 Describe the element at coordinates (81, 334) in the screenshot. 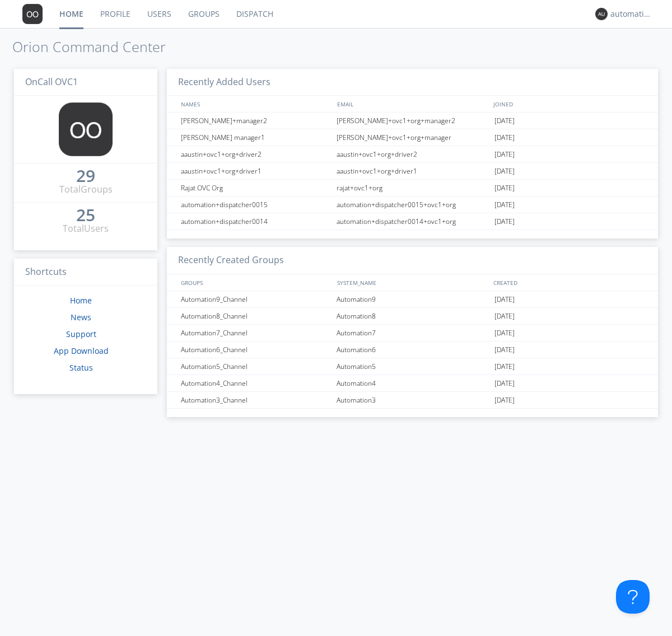

I see `a: Support` at that location.